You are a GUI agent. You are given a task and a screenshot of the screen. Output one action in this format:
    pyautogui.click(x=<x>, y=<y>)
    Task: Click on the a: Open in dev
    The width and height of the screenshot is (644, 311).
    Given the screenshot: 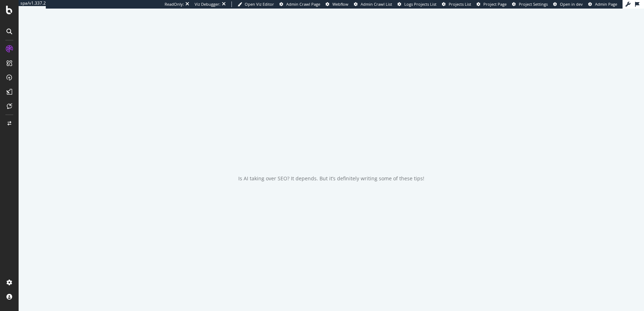 What is the action you would take?
    pyautogui.click(x=568, y=4)
    